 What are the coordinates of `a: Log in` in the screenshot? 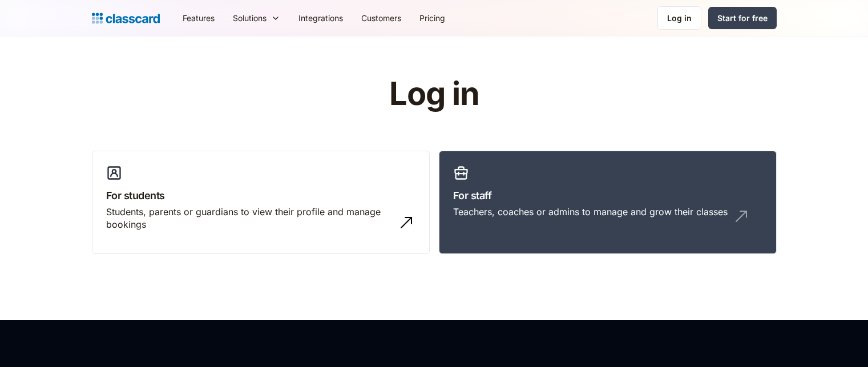 It's located at (679, 18).